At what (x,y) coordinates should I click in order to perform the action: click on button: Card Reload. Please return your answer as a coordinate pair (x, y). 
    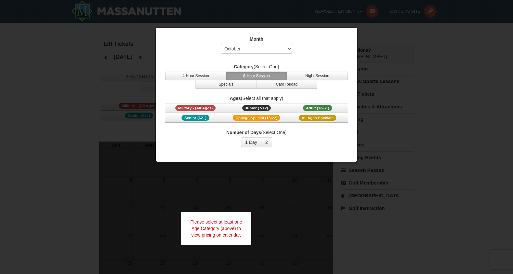
    Looking at the image, I should click on (287, 84).